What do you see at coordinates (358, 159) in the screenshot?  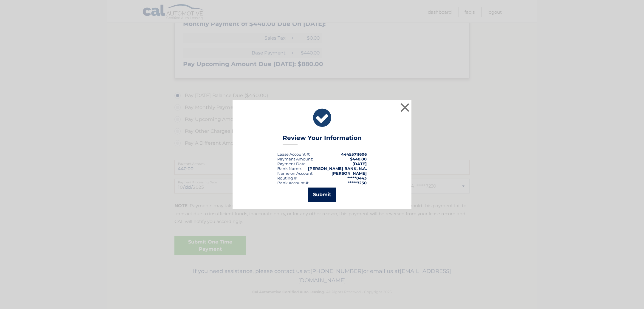 I see `span: $440.00` at bounding box center [358, 159].